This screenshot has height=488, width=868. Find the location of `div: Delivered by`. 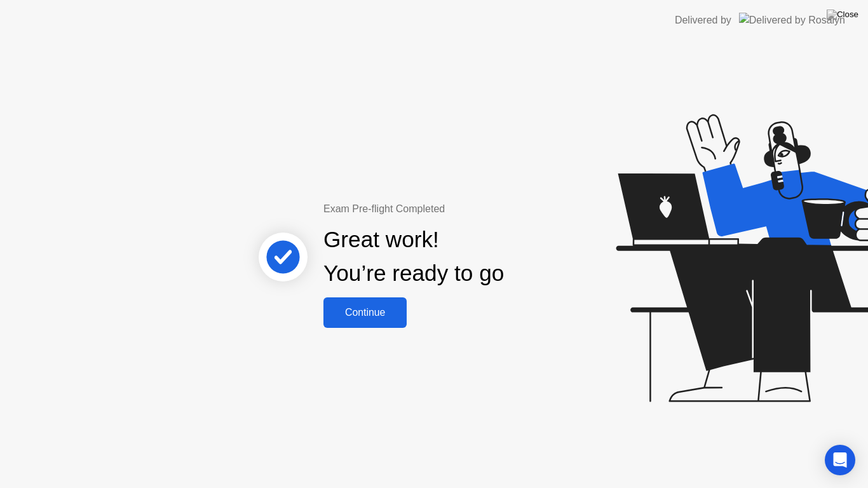

div: Delivered by is located at coordinates (703, 21).